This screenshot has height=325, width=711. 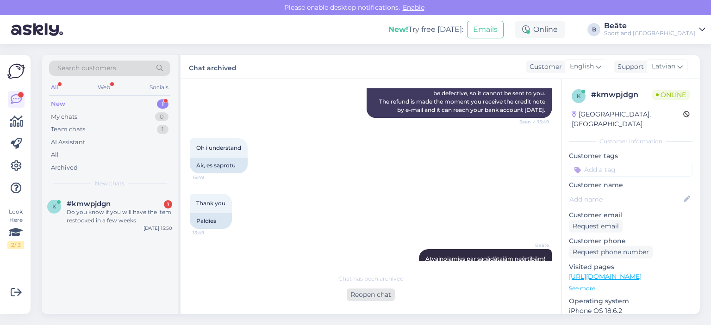 What do you see at coordinates (16, 229) in the screenshot?
I see `div: Look Here` at bounding box center [16, 229].